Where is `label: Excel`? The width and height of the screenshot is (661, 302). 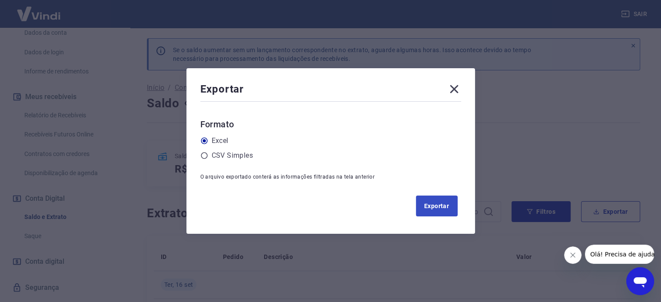 label: Excel is located at coordinates (220, 141).